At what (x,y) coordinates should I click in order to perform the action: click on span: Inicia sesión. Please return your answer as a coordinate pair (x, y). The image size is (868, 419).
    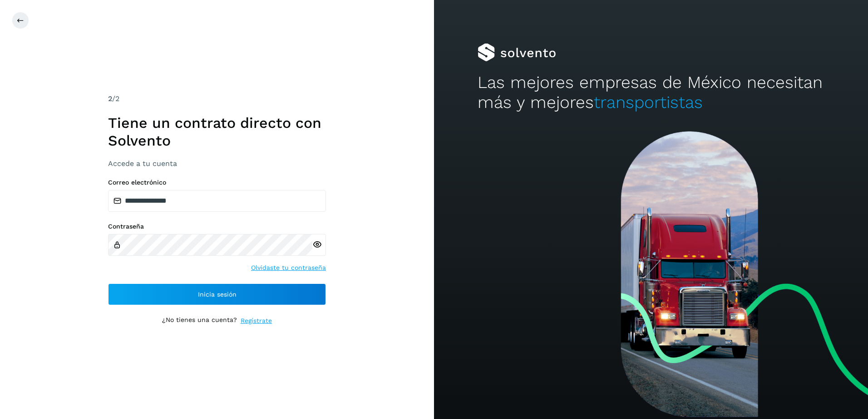
    Looking at the image, I should click on (217, 294).